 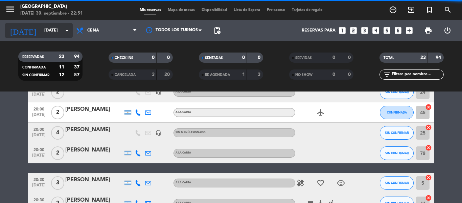 What do you see at coordinates (39, 179) in the screenshot?
I see `span: 20:30` at bounding box center [39, 179].